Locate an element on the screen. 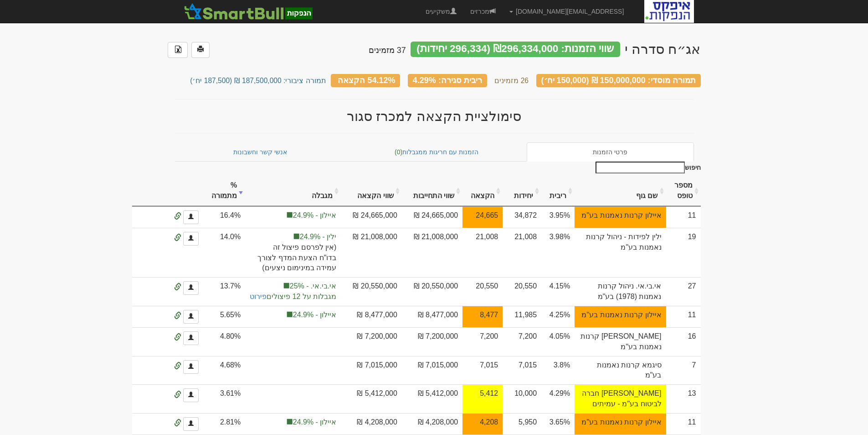 This screenshot has height=435, width=868. div: ריבית סגירה: 4.29% is located at coordinates (448, 80).